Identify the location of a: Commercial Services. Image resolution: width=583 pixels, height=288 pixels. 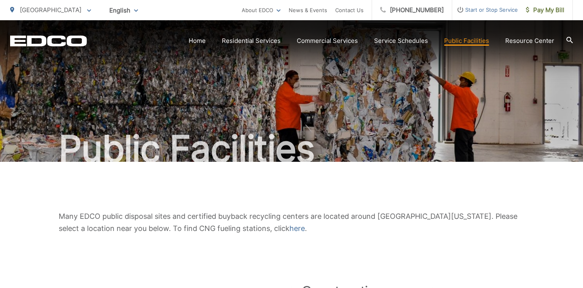
(327, 41).